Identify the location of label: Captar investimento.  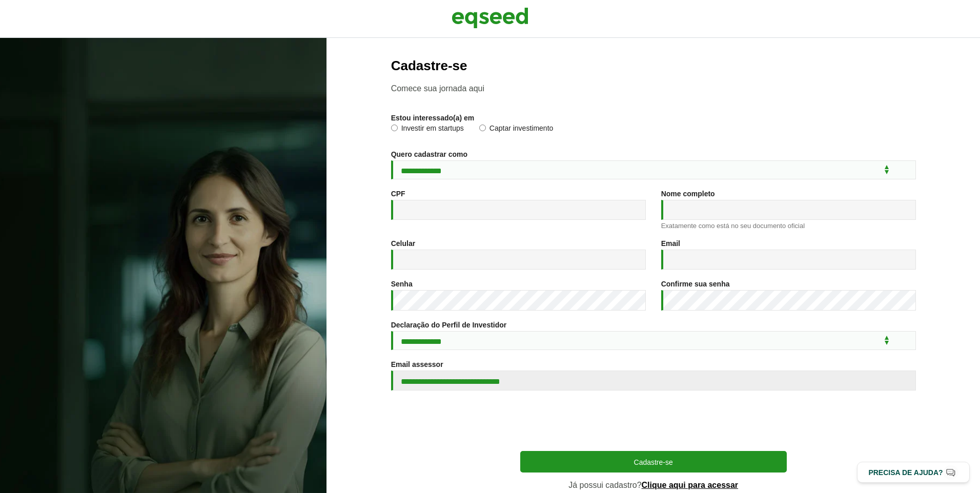
(516, 129).